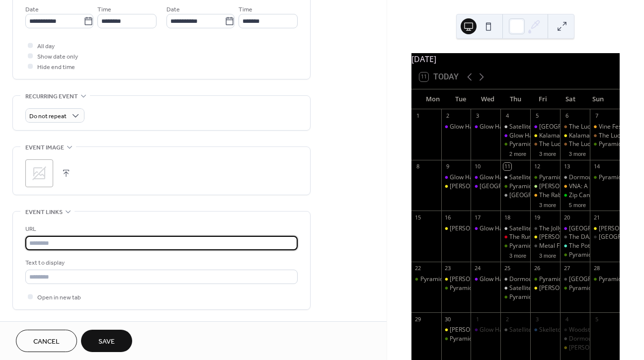 The image size is (644, 360). What do you see at coordinates (477, 217) in the screenshot?
I see `div: 17` at bounding box center [477, 217].